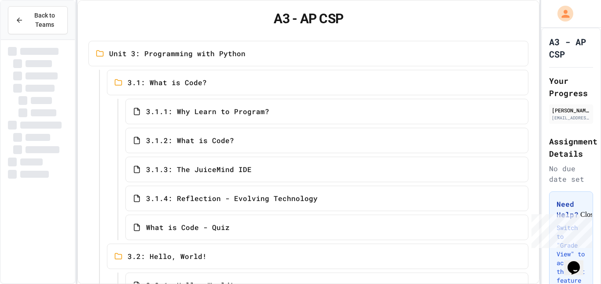  What do you see at coordinates (571, 87) in the screenshot?
I see `h2: Your Progress` at bounding box center [571, 87].